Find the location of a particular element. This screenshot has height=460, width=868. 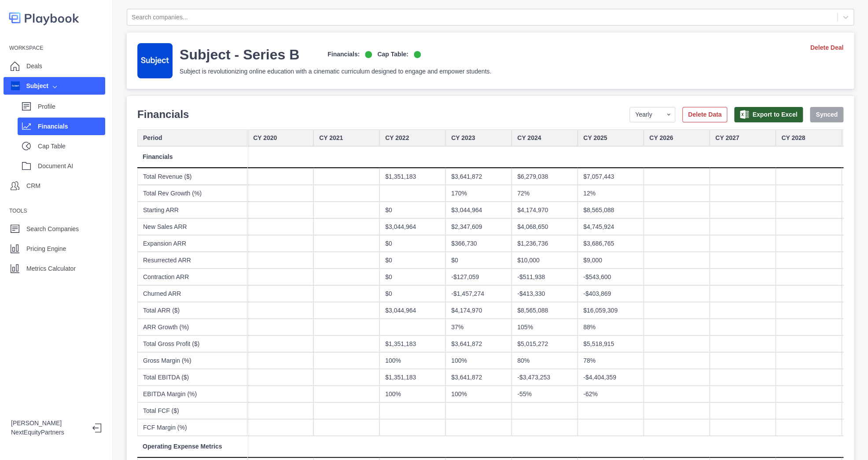

div: -$1,457,274 is located at coordinates (479, 294).